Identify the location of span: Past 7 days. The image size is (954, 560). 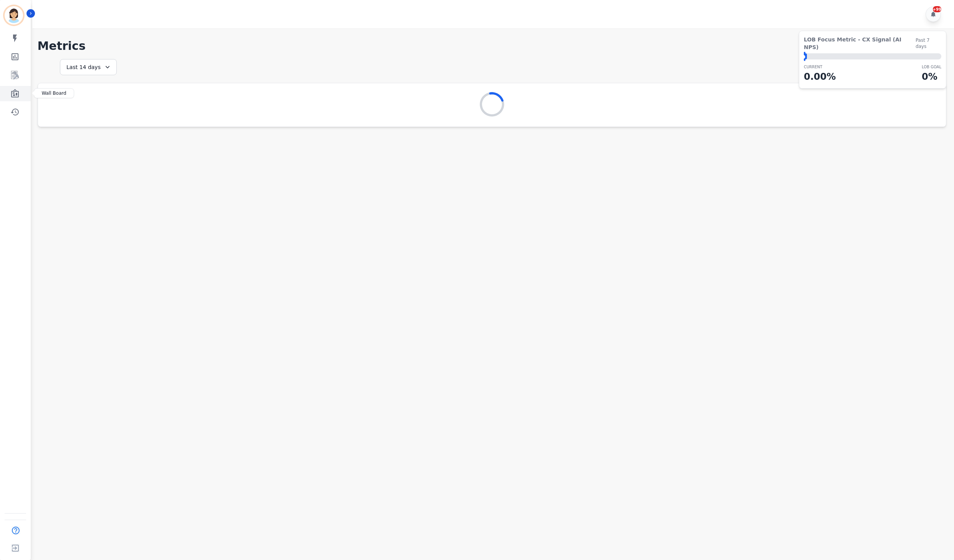
(928, 43).